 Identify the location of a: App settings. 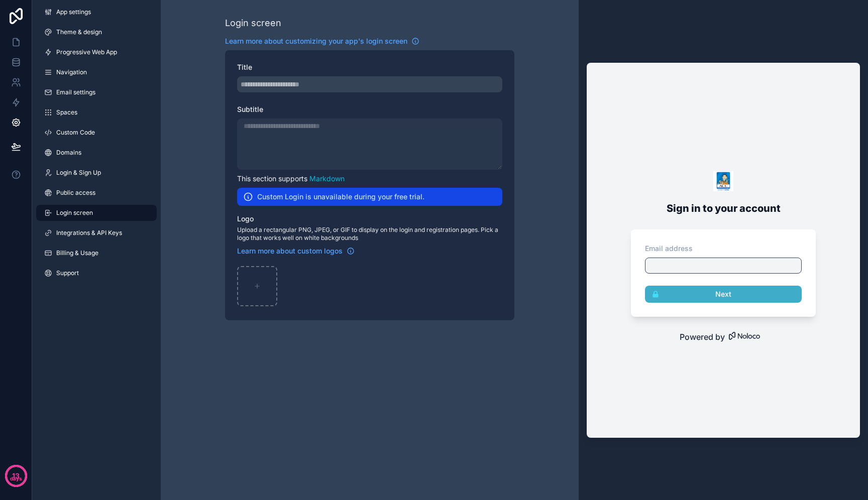
(97, 12).